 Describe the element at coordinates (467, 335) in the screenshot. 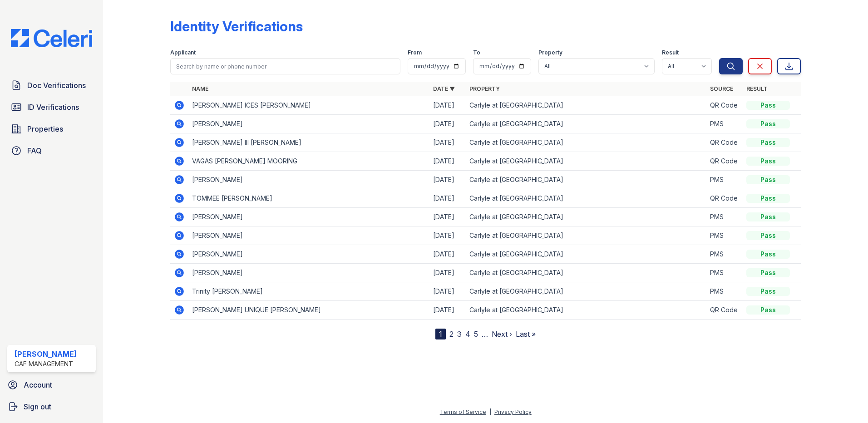

I see `a: 4` at that location.